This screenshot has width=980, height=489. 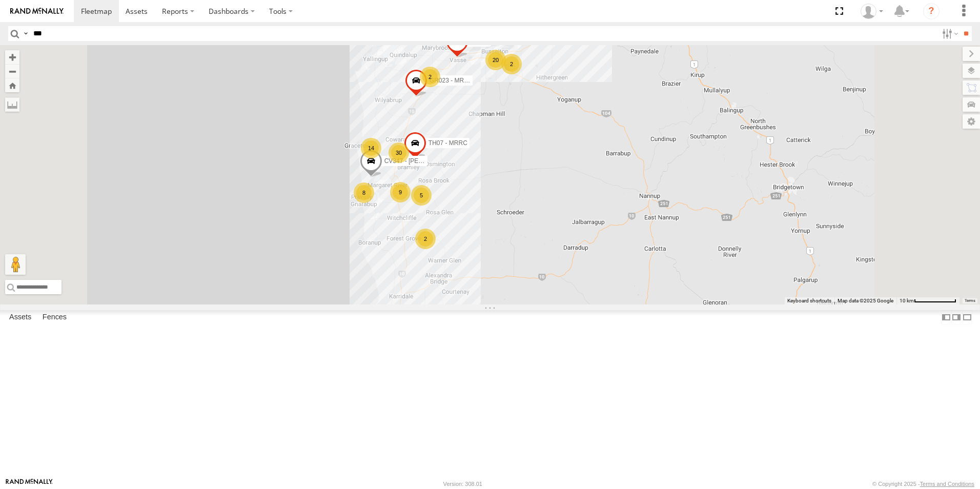 I want to click on img: rand-logo.svg, so click(x=37, y=11).